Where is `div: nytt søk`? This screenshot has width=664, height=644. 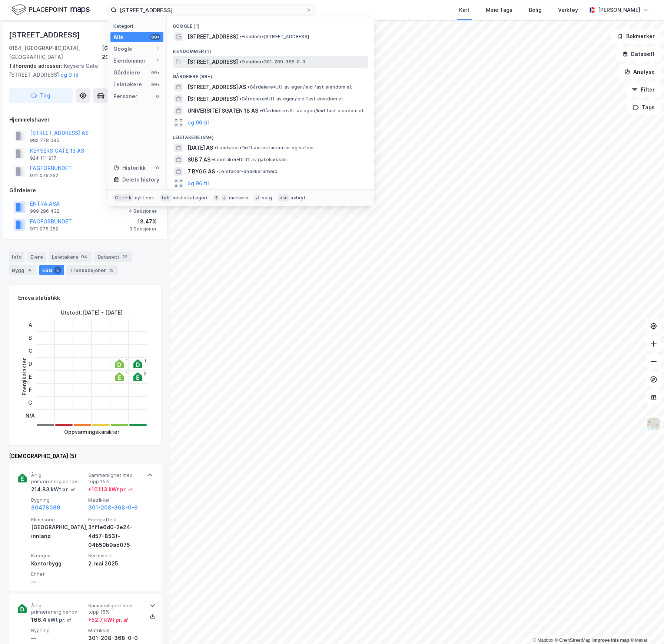
div: nytt søk is located at coordinates (145, 198).